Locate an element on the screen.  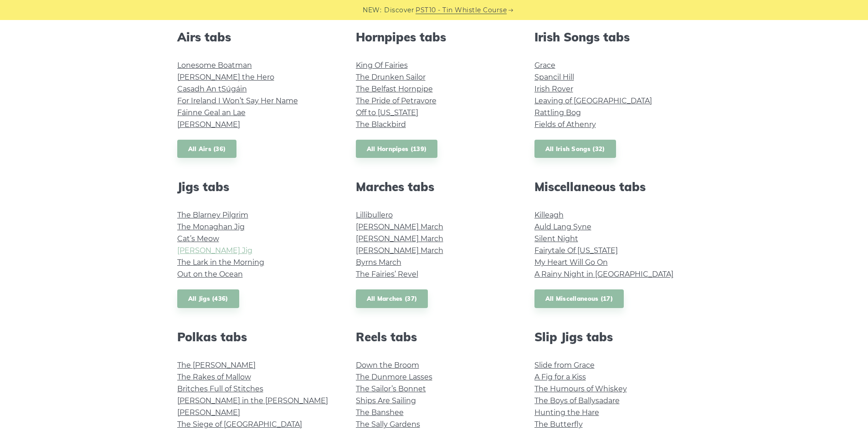
a: The Boys of Ballysadare is located at coordinates (577, 400).